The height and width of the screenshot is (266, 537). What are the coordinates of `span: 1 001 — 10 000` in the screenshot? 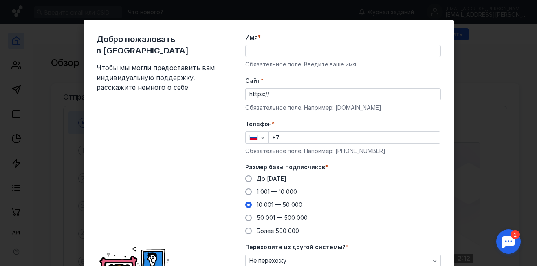 It's located at (277, 191).